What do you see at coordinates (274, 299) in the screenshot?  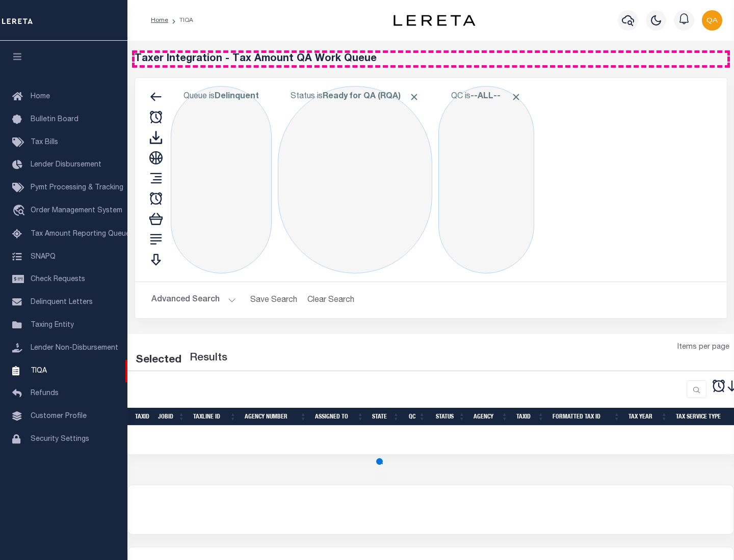 I see `button: Save Search` at bounding box center [274, 299].